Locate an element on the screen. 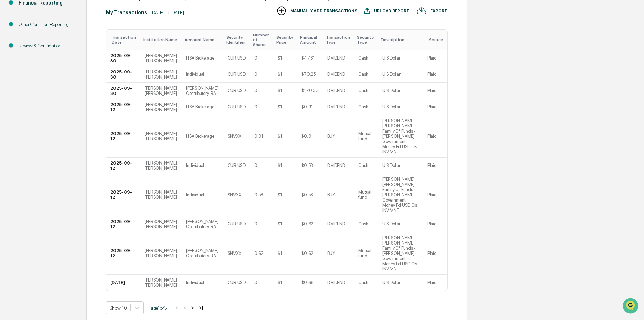 The image size is (644, 320). span: Attestations is located at coordinates (71, 90).